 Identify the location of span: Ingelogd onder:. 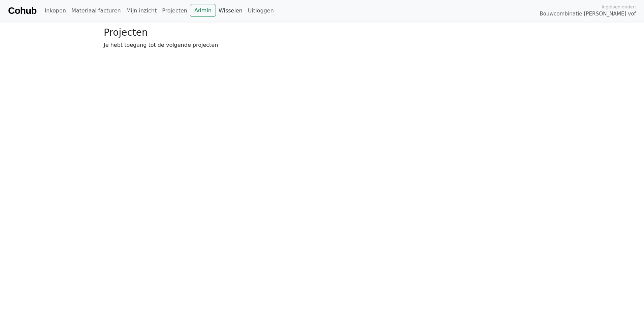
(619, 7).